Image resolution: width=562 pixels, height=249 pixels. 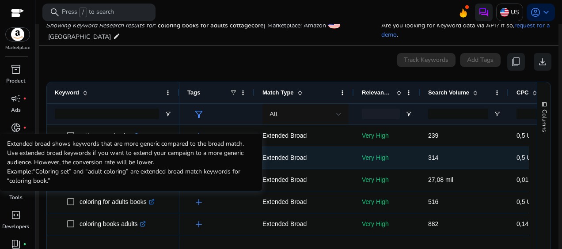 What do you see at coordinates (18, 34) in the screenshot?
I see `img: amazon.svg` at bounding box center [18, 34].